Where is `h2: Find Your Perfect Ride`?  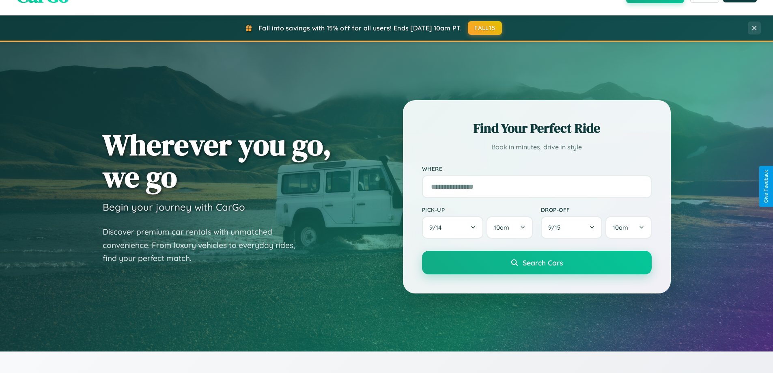 h2: Find Your Perfect Ride is located at coordinates (537, 128).